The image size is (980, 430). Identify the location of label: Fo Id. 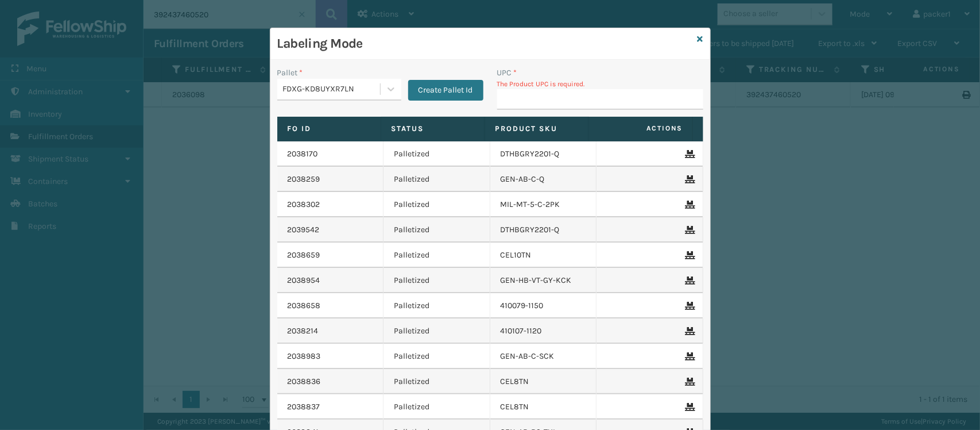
(329, 129).